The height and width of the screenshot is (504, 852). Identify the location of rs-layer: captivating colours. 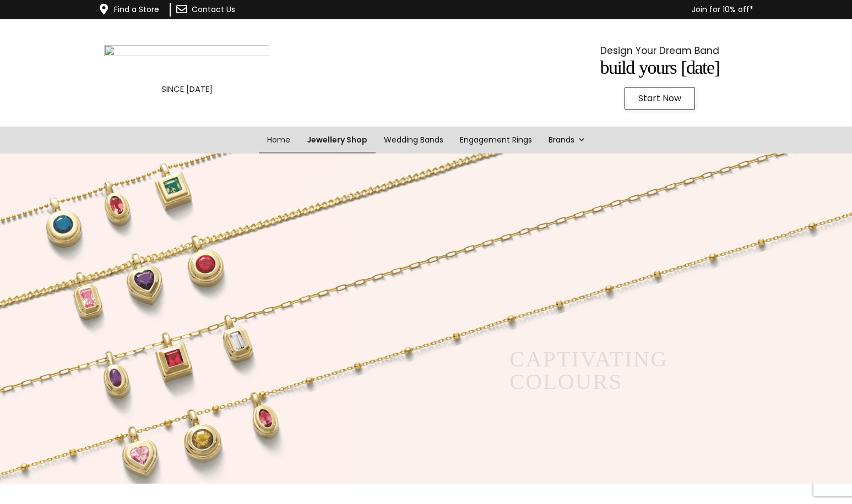
(589, 371).